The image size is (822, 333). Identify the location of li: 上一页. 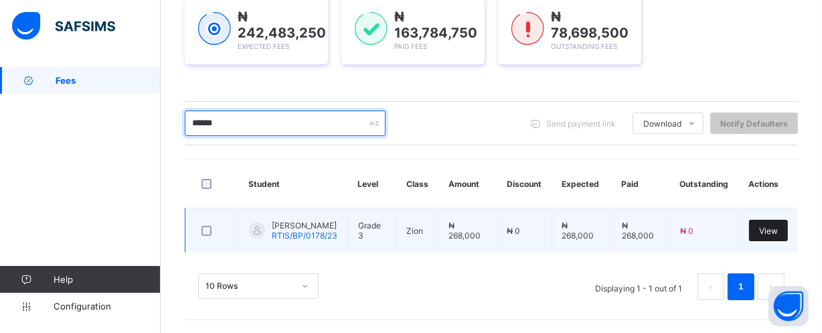
(711, 286).